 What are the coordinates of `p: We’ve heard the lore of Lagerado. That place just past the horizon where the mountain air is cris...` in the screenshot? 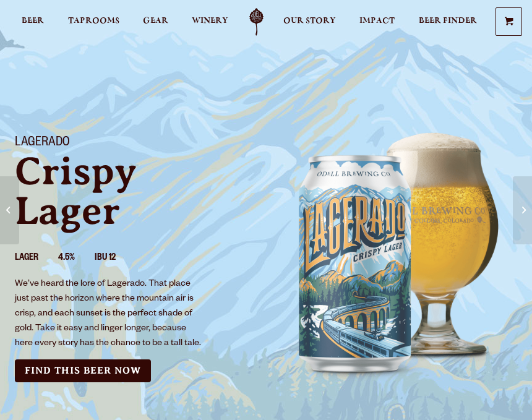 It's located at (109, 314).